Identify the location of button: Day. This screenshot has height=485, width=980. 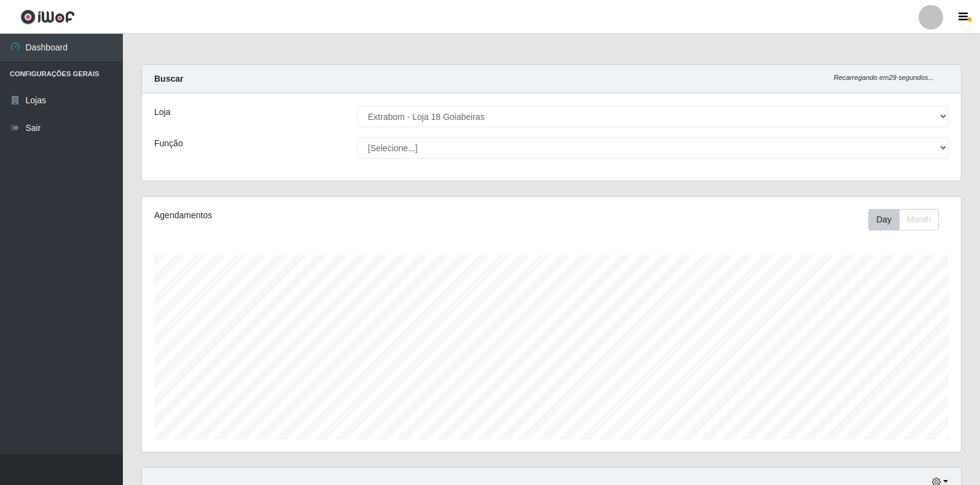
(884, 220).